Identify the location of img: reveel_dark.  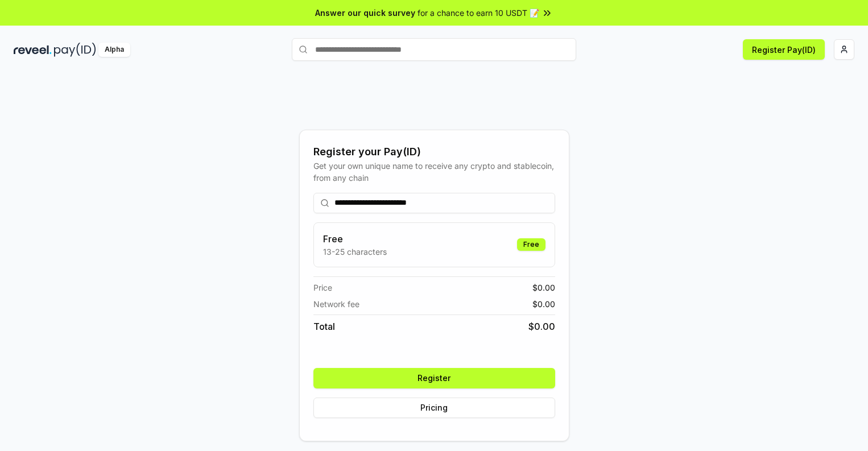
(33, 49).